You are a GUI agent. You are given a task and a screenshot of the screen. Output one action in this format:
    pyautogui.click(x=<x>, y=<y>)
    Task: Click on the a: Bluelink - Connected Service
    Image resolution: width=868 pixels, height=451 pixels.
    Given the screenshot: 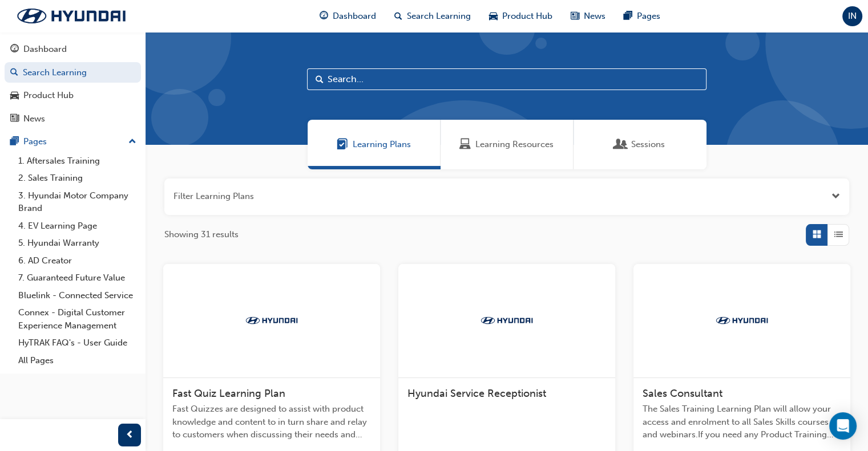 What is the action you would take?
    pyautogui.click(x=77, y=296)
    